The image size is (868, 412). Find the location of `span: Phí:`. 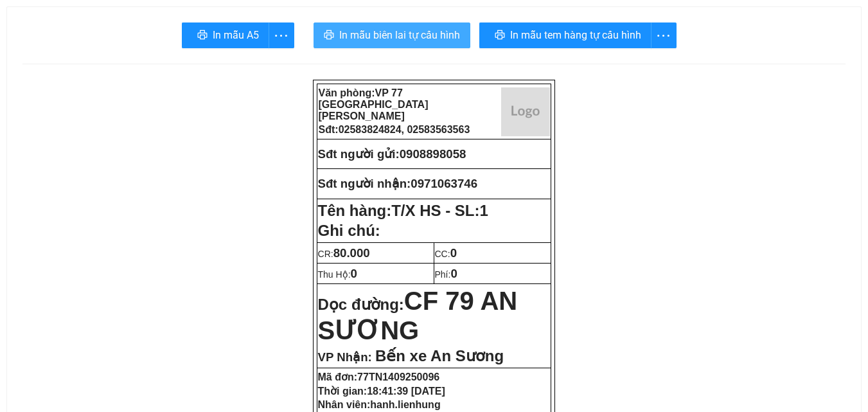

span: Phí: is located at coordinates (446, 274).